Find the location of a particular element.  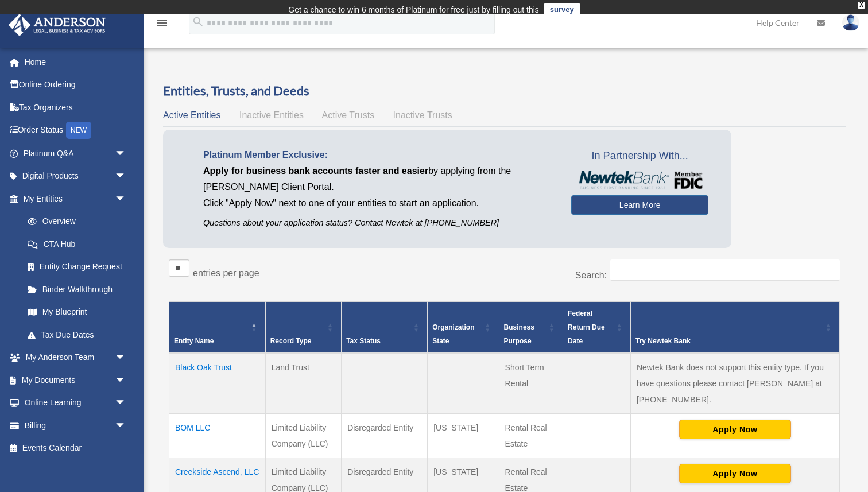

i: search is located at coordinates (198, 22).